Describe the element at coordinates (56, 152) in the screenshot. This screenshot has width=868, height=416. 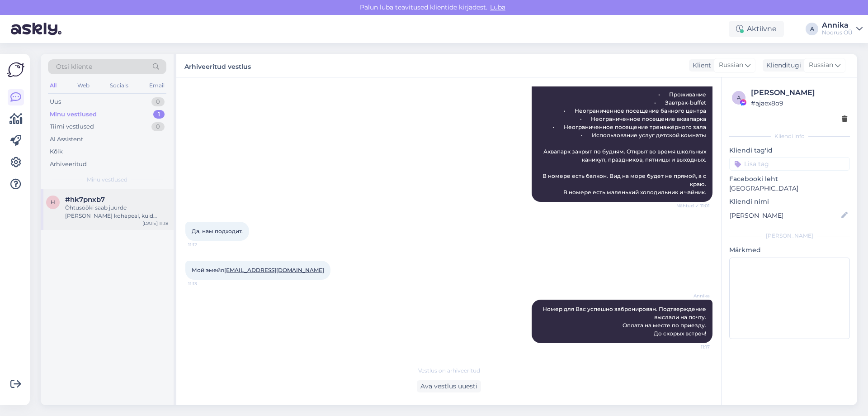
I see `div: Kõik` at that location.